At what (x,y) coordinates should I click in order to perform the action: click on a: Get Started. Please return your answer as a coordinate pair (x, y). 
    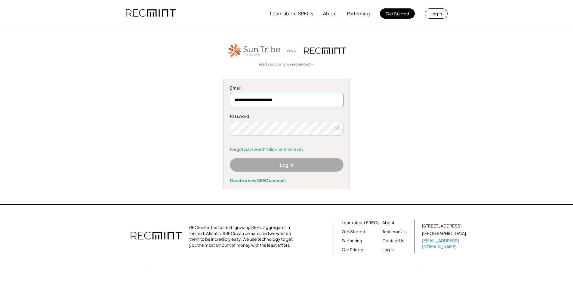
    Looking at the image, I should click on (354, 232).